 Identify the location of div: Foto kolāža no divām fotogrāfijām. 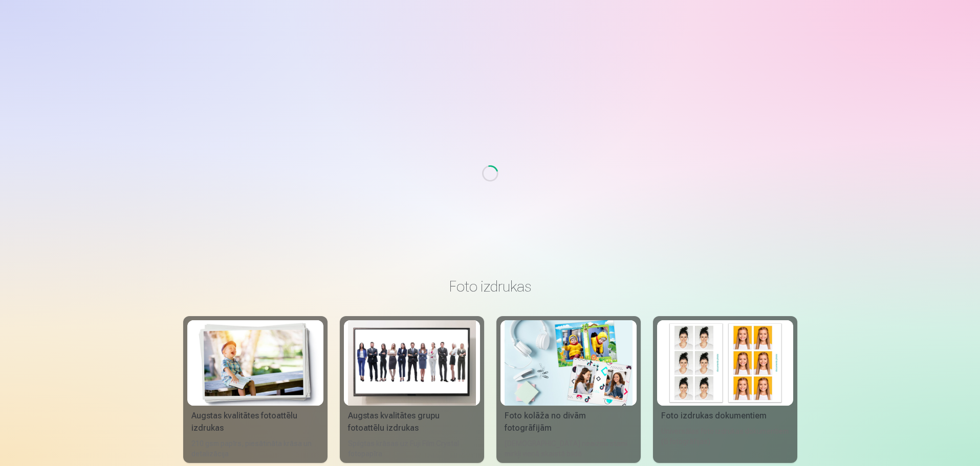
(569, 422).